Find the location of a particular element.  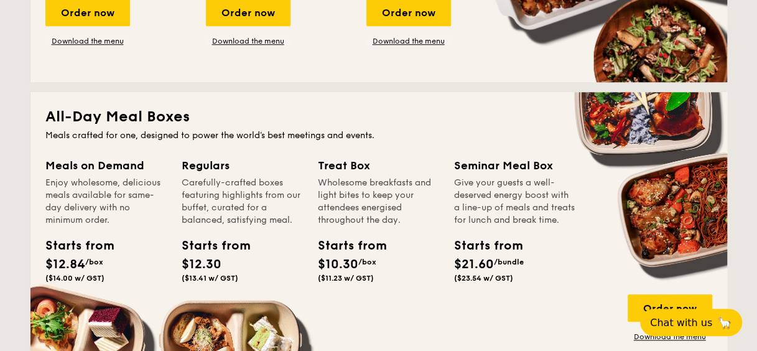

span: $21.60 is located at coordinates (474, 264).